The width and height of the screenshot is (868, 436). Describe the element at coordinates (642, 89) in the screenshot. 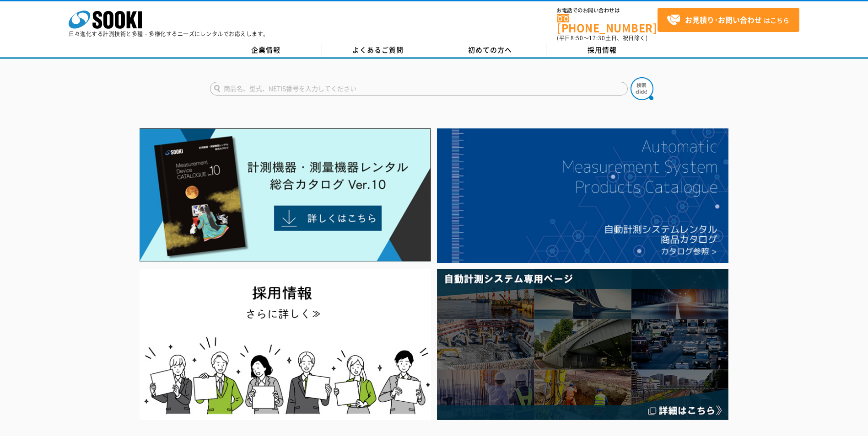

I see `img: btn_search.png` at that location.